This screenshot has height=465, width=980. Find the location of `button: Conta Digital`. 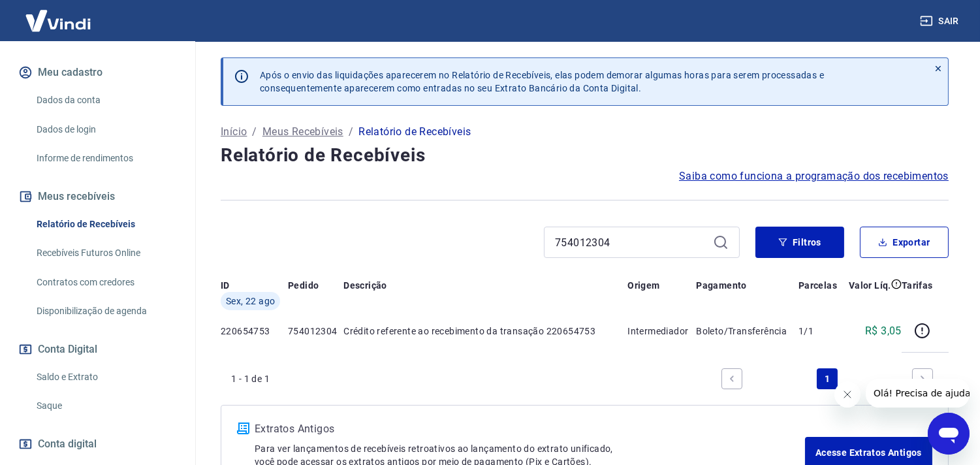

button: Conta Digital is located at coordinates (98, 349).